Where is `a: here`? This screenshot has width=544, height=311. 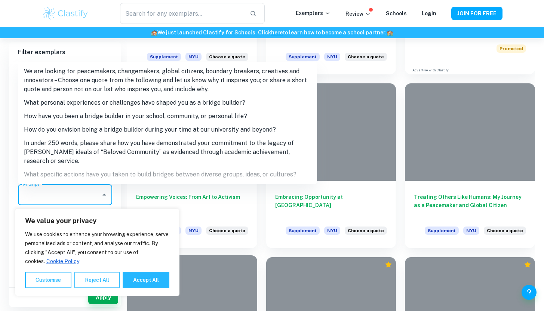 a: here is located at coordinates (277, 33).